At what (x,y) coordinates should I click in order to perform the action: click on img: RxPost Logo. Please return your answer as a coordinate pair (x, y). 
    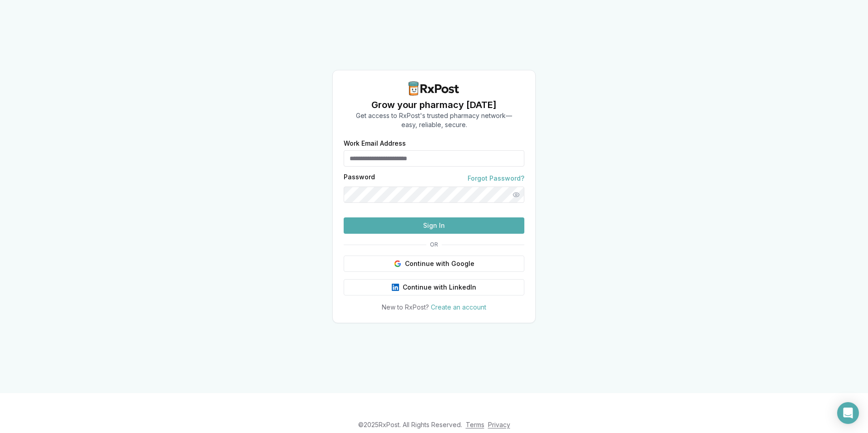
    Looking at the image, I should click on (434, 89).